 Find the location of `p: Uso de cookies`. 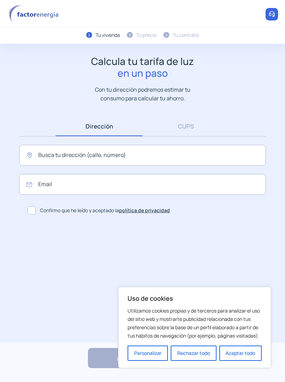

p: Uso de cookies is located at coordinates (194, 298).